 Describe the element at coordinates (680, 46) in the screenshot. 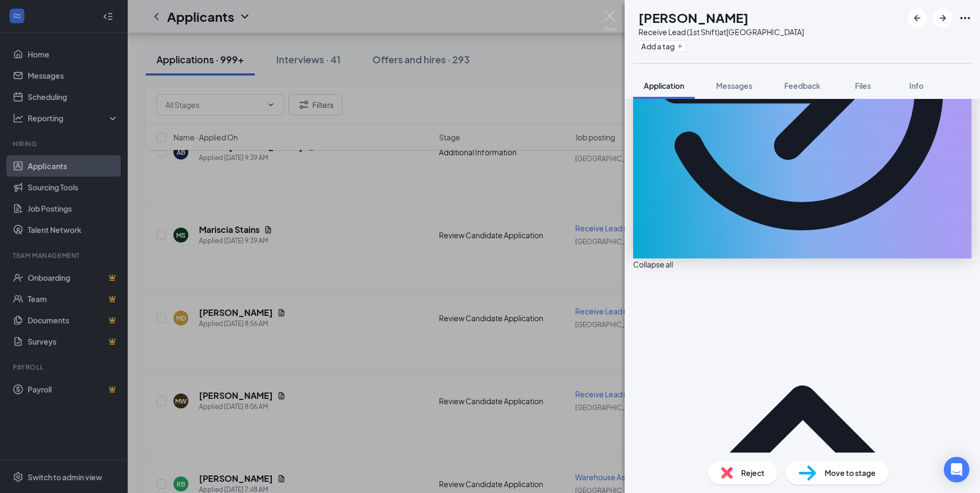

I see `svg: Plus` at that location.